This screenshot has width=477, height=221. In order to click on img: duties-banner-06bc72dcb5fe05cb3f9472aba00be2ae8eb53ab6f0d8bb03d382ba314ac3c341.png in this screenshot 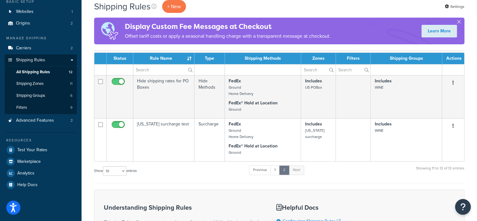, I will do `click(110, 31)`.